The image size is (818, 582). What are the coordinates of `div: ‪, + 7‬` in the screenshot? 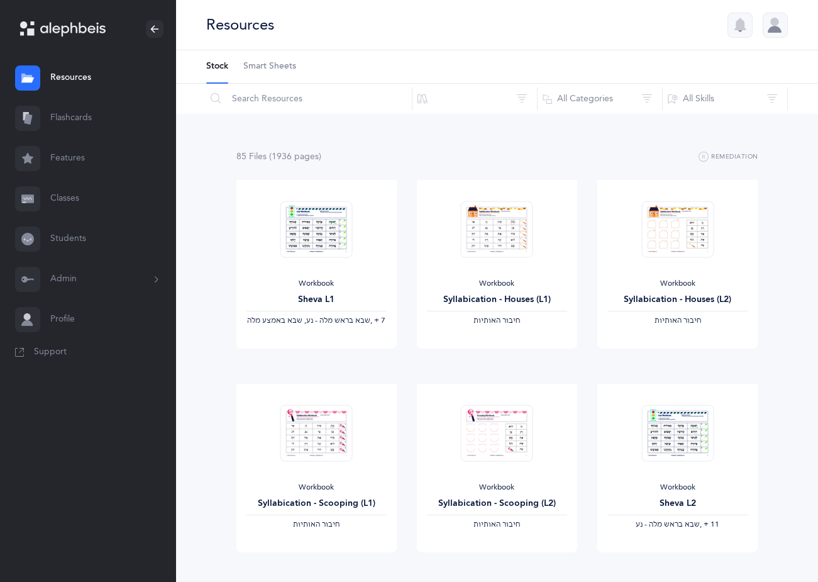 It's located at (316, 321).